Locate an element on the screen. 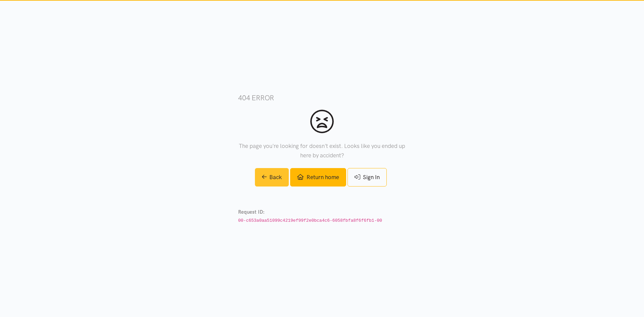 Image resolution: width=644 pixels, height=317 pixels. a: Back is located at coordinates (272, 177).